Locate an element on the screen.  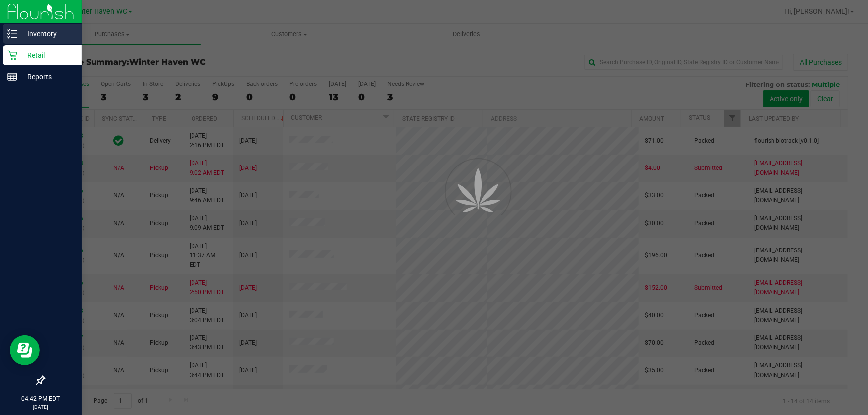
inline-svg: Retail is located at coordinates (13, 55).